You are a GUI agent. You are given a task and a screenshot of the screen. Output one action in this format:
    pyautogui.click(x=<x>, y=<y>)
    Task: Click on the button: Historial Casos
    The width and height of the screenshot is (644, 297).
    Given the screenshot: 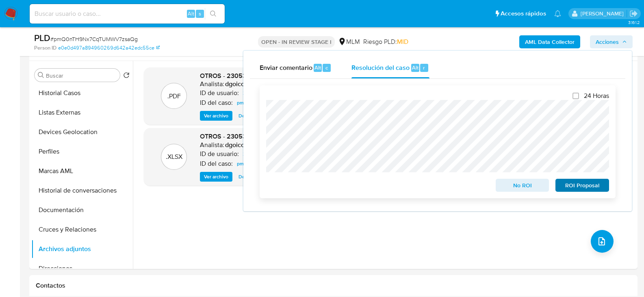 What is the action you would take?
    pyautogui.click(x=82, y=93)
    